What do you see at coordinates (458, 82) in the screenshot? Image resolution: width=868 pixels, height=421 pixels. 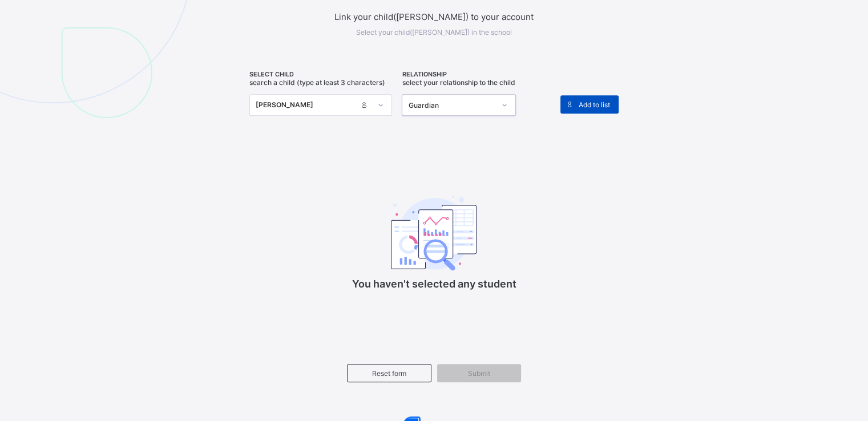 I see `span: Select your relationship to the child` at bounding box center [458, 82].